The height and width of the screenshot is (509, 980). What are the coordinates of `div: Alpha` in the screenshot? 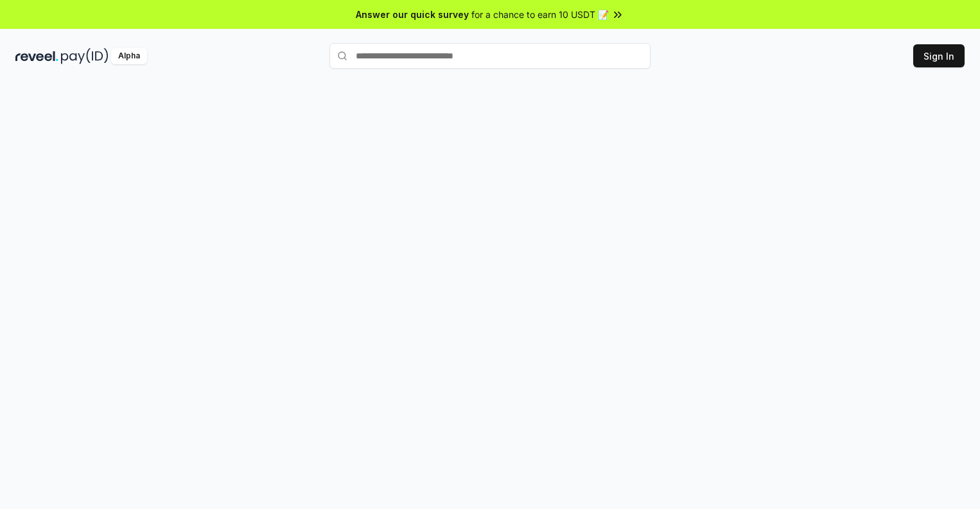 It's located at (129, 56).